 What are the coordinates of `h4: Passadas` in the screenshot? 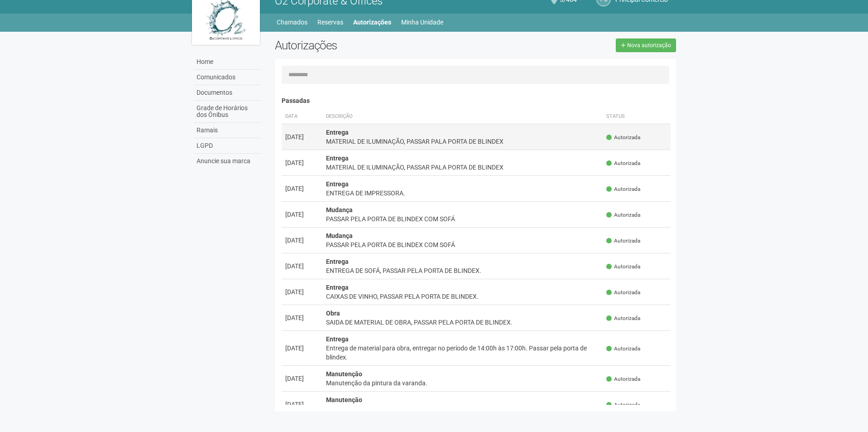 It's located at (476, 100).